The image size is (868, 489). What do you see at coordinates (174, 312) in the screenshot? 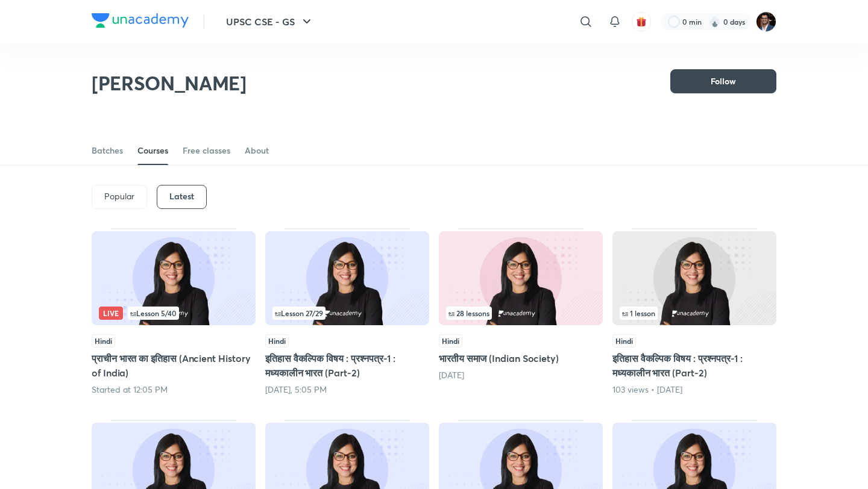
I see `div: प्राचीन भारत का इतिहास (Ancient History of India)` at bounding box center [174, 312].